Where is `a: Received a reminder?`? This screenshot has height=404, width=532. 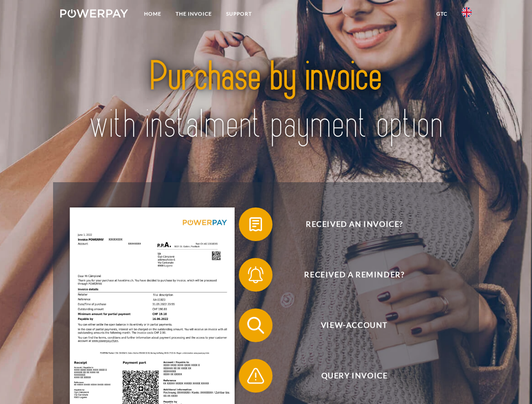
a: Received a reminder? is located at coordinates (348, 275).